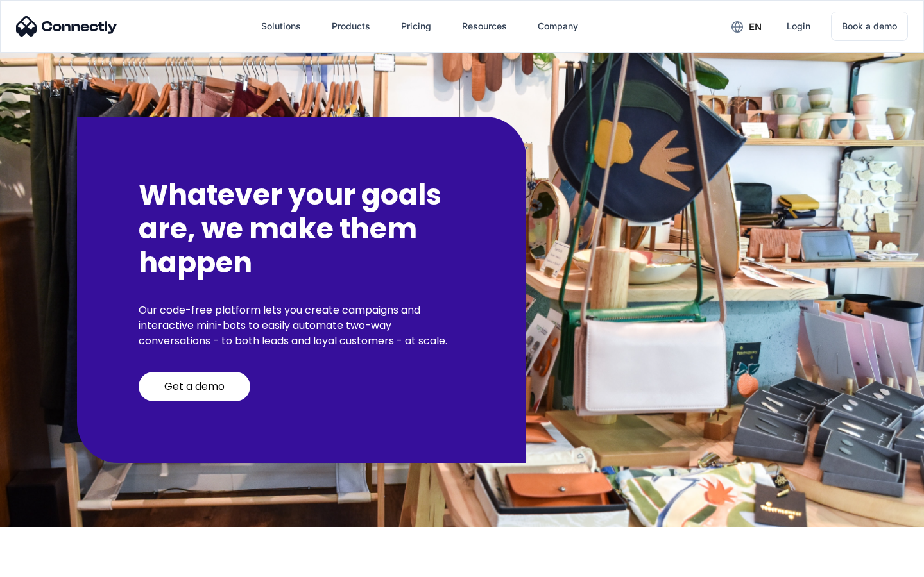 The width and height of the screenshot is (924, 577). What do you see at coordinates (415, 26) in the screenshot?
I see `div: Pricing` at bounding box center [415, 26].